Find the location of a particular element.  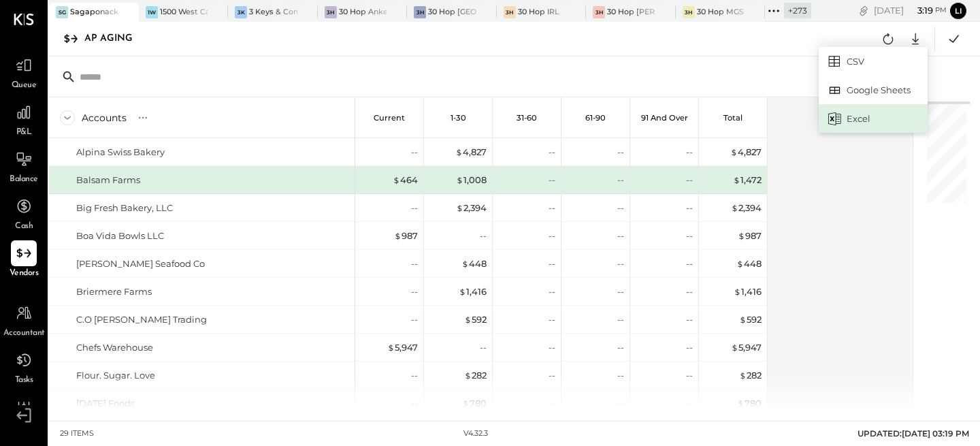

a: Queue is located at coordinates (23, 72).